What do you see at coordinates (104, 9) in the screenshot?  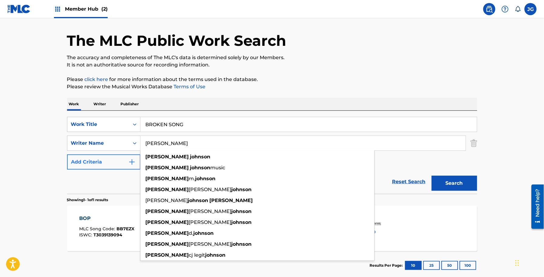 I see `span: (2)` at bounding box center [104, 9].